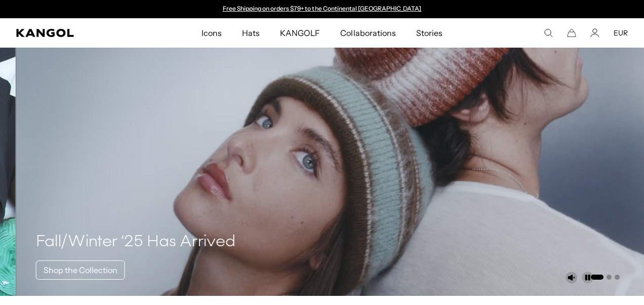  Describe the element at coordinates (548, 33) in the screenshot. I see `summary: Search here` at that location.